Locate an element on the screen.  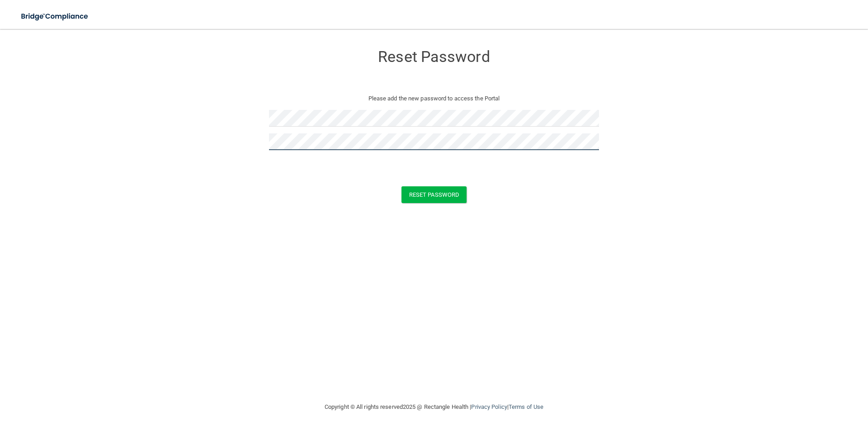
h3: Reset Password is located at coordinates (434, 56).